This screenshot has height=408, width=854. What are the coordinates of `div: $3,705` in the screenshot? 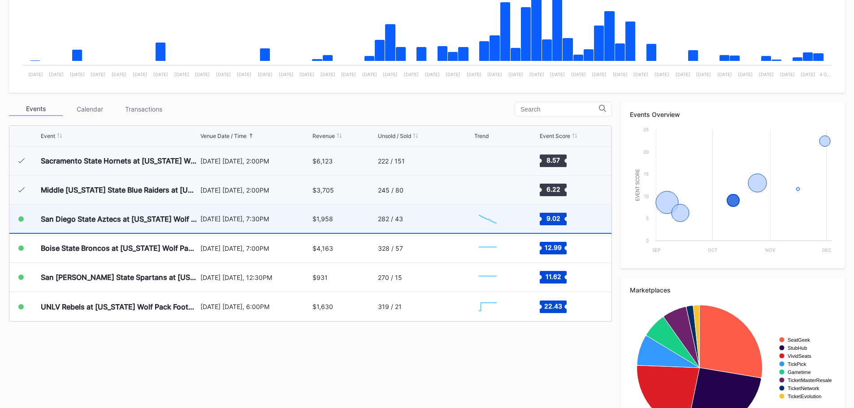 It's located at (323, 190).